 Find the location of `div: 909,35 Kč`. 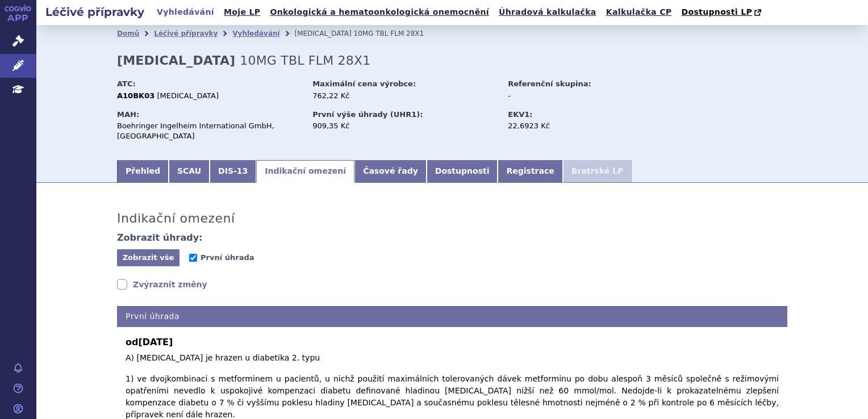

div: 909,35 Kč is located at coordinates (405, 126).